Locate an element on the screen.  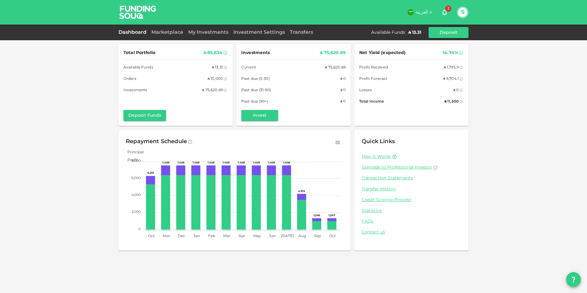
a: Credit Scoring Process is located at coordinates (412, 200).